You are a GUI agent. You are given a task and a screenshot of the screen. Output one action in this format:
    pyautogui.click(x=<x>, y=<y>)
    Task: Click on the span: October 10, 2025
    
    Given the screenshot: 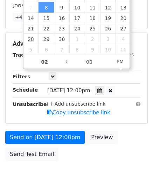 What is the action you would take?
    pyautogui.click(x=108, y=49)
    